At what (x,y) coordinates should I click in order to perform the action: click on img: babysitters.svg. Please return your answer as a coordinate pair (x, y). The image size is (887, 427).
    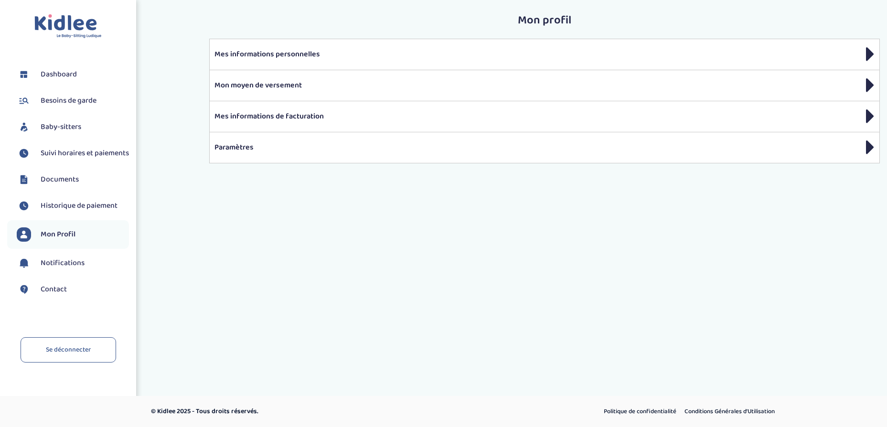
    Looking at the image, I should click on (24, 127).